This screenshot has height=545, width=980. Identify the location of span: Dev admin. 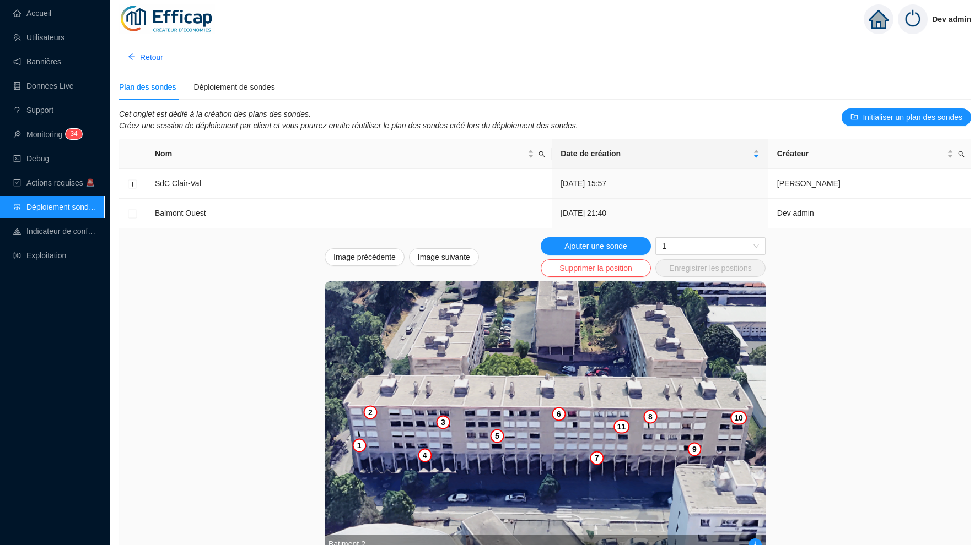
(951, 19).